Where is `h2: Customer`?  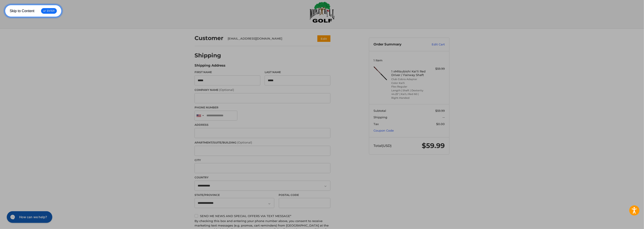
h2: Customer is located at coordinates (209, 38).